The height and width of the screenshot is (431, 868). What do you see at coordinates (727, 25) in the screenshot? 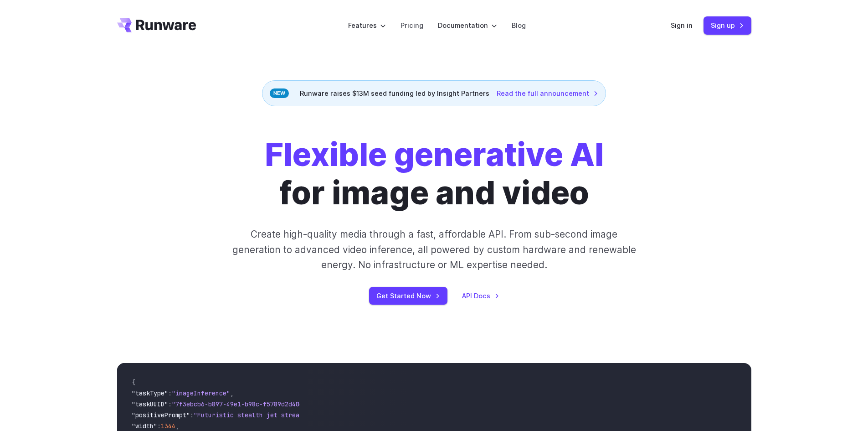
I see `a: Sign up` at bounding box center [727, 25].